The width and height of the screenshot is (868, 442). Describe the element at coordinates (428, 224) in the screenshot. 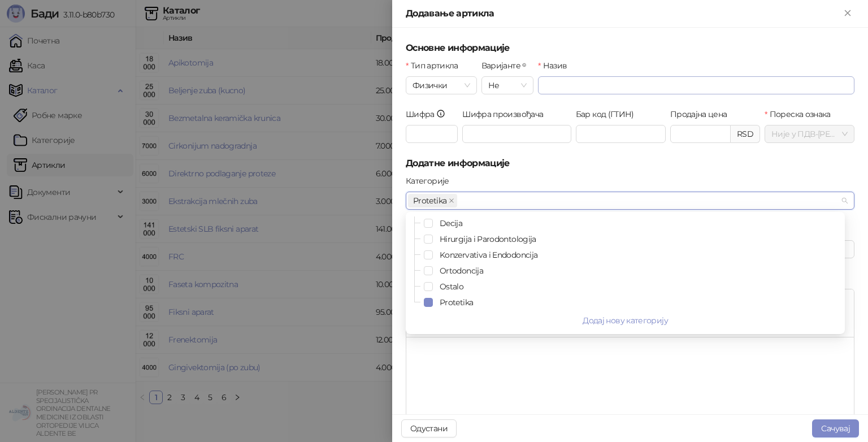

I see `span: Select Decija` at that location.